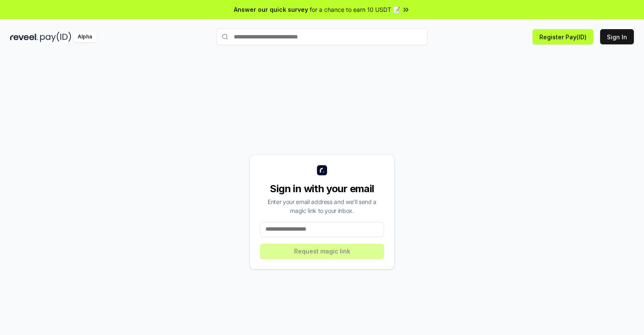  Describe the element at coordinates (24, 37) in the screenshot. I see `img: reveel_dark` at that location.